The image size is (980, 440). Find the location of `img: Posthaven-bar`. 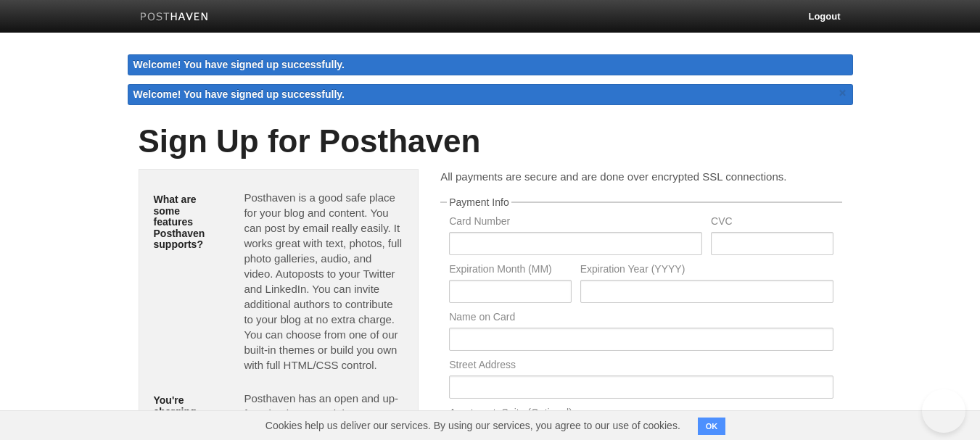

img: Posthaven-bar is located at coordinates (174, 18).